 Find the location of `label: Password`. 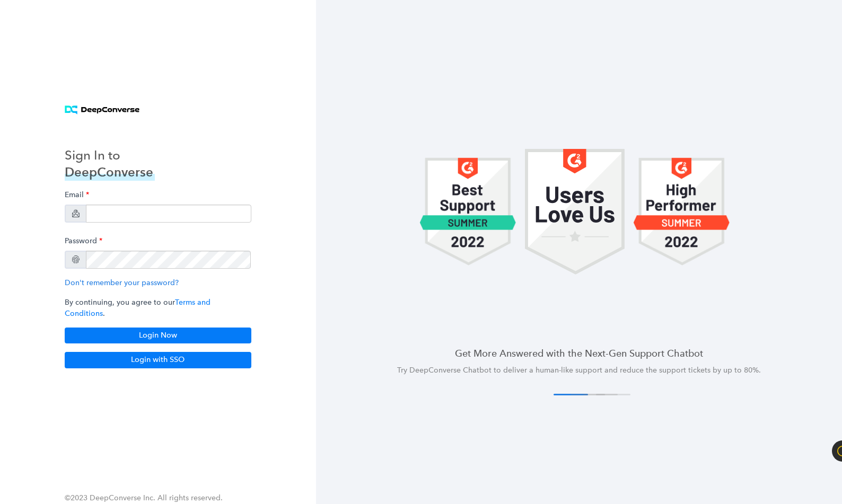

label: Password is located at coordinates (83, 240).